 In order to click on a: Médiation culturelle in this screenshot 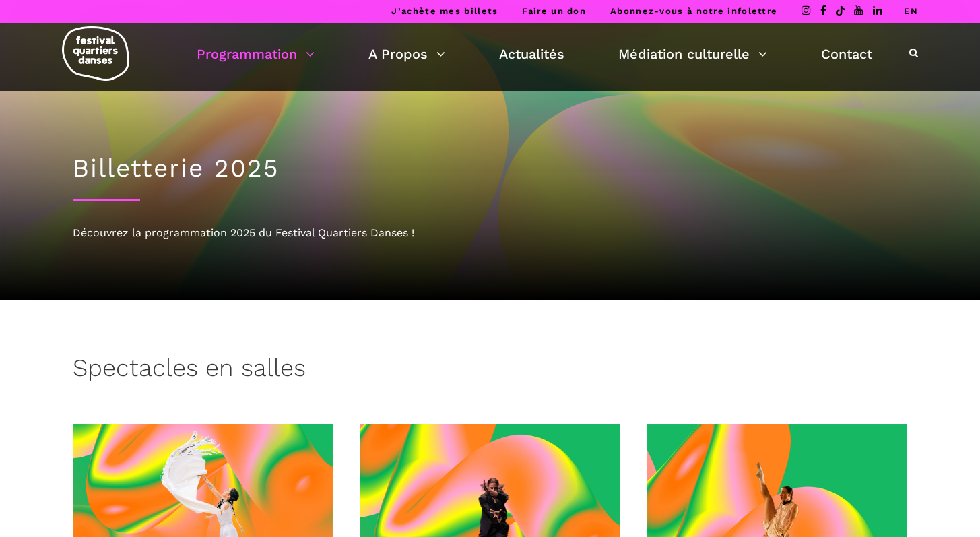, I will do `click(692, 54)`.